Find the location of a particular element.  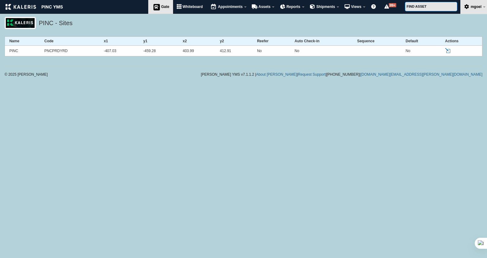

th: Code is located at coordinates (70, 41).